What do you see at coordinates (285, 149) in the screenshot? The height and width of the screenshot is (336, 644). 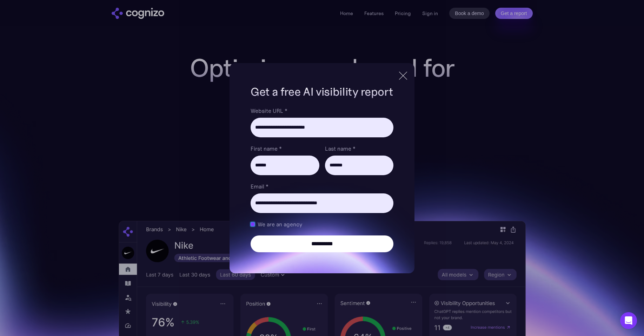 I see `label: First name *` at bounding box center [285, 149].